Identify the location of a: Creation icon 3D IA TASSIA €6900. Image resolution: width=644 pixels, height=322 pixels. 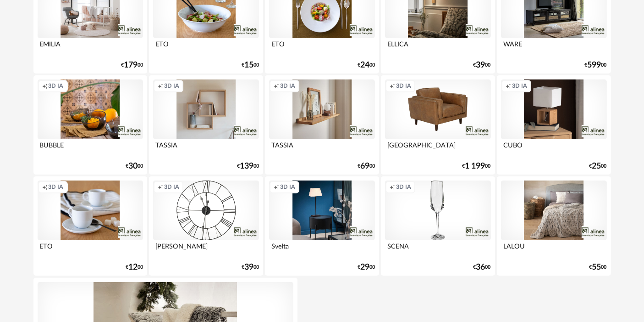
(322, 125).